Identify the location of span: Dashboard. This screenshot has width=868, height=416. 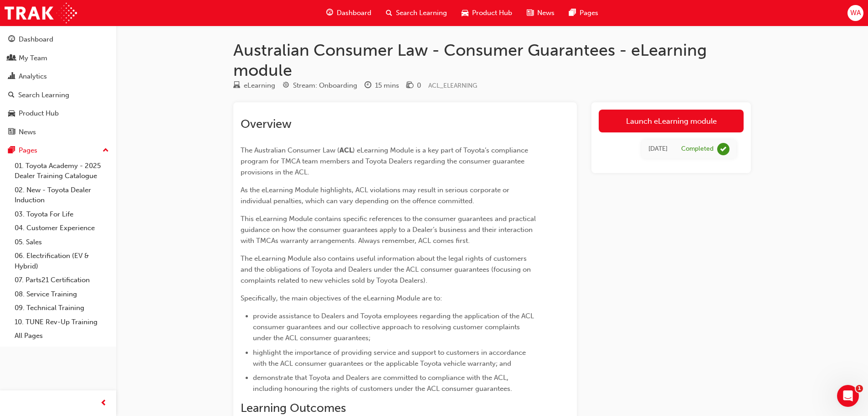
(354, 12).